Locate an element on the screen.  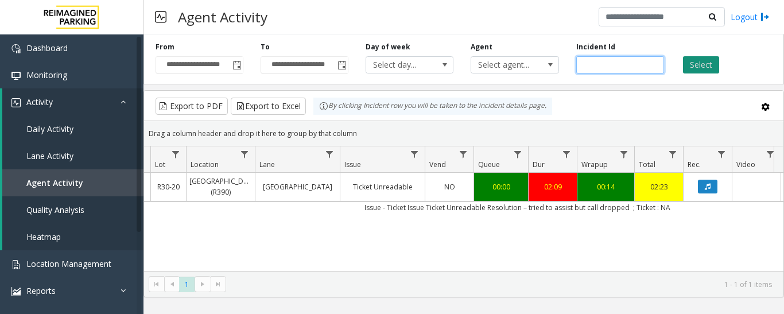
div: 02:09 is located at coordinates (553, 187).